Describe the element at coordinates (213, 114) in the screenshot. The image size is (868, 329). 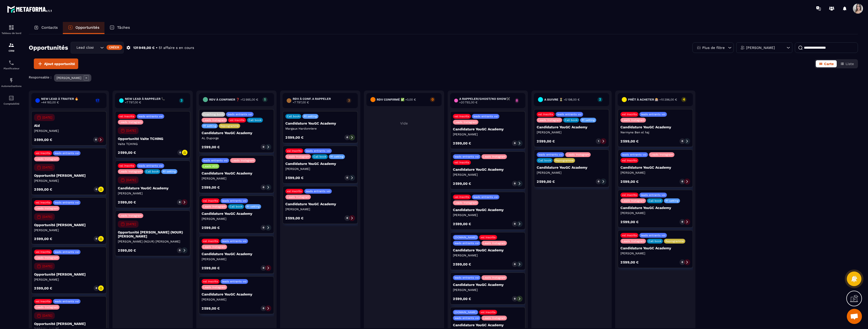
I see `p: Coaching book` at that location.